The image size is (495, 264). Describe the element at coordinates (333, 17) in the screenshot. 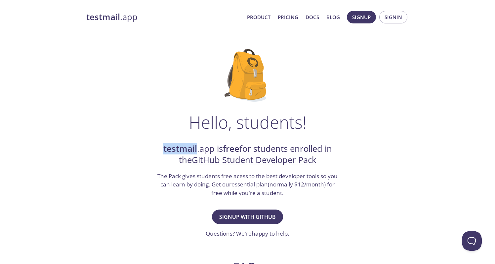

I see `a: Blog` at that location.